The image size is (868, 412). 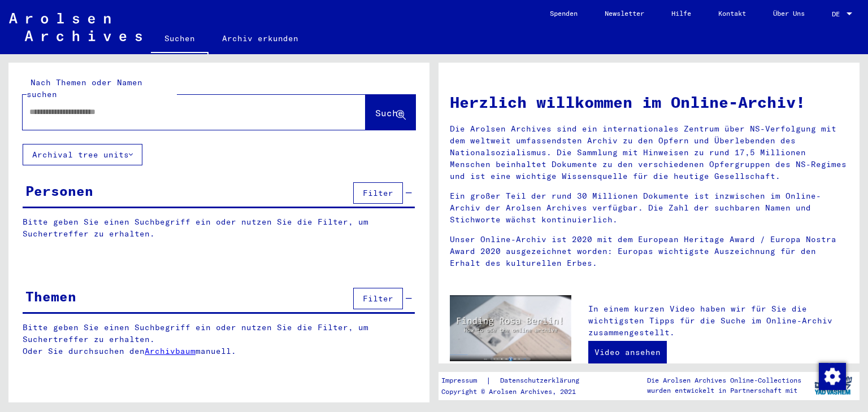 I want to click on p: Unser Online-Archiv ist 2020 mit dem European Heritage Award / Europa Nostra Award 2020 ausgezeic..., so click(x=649, y=252).